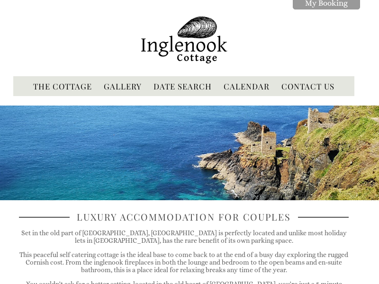 The width and height of the screenshot is (379, 284). What do you see at coordinates (63, 86) in the screenshot?
I see `a: The Cottage` at bounding box center [63, 86].